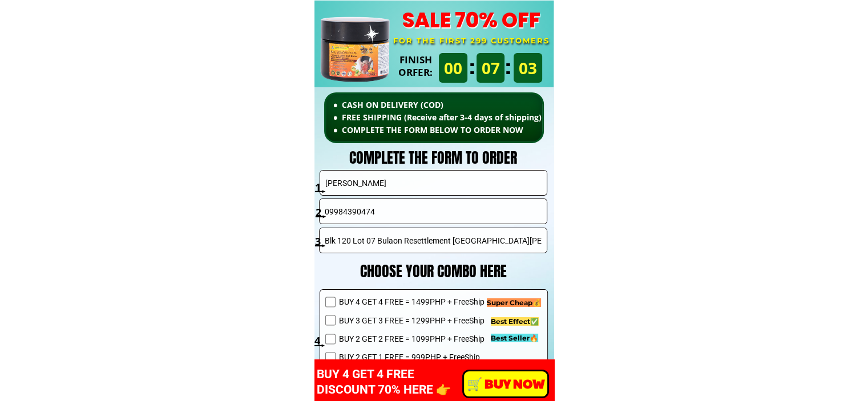 The height and width of the screenshot is (401, 868). I want to click on h3: 3, so click(321, 241).